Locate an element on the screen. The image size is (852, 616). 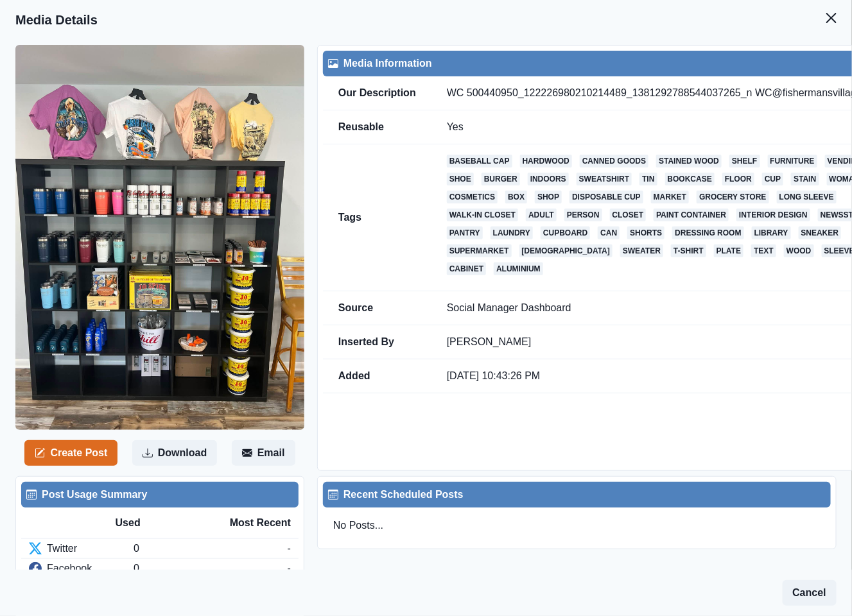
a: sweatshirt is located at coordinates (604, 179).